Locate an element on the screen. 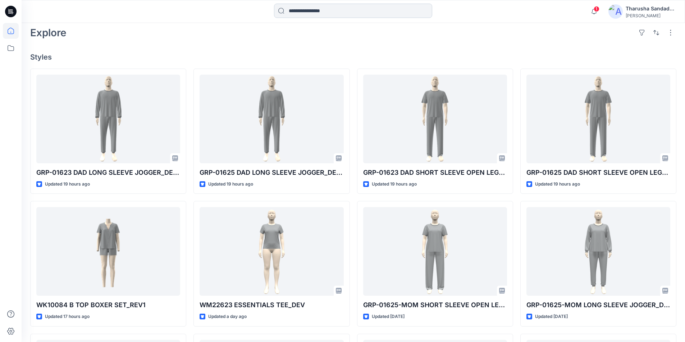  a: GRP-01625 DAD LONG SLEEVE JOGGER_DEVEL0PMENT is located at coordinates (271, 119).